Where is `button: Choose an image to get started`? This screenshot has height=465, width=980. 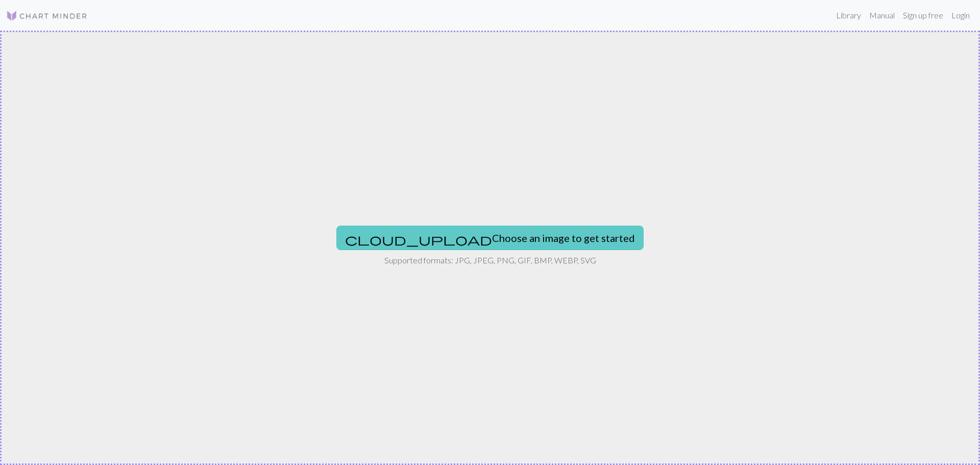
button: Choose an image to get started is located at coordinates (490, 237).